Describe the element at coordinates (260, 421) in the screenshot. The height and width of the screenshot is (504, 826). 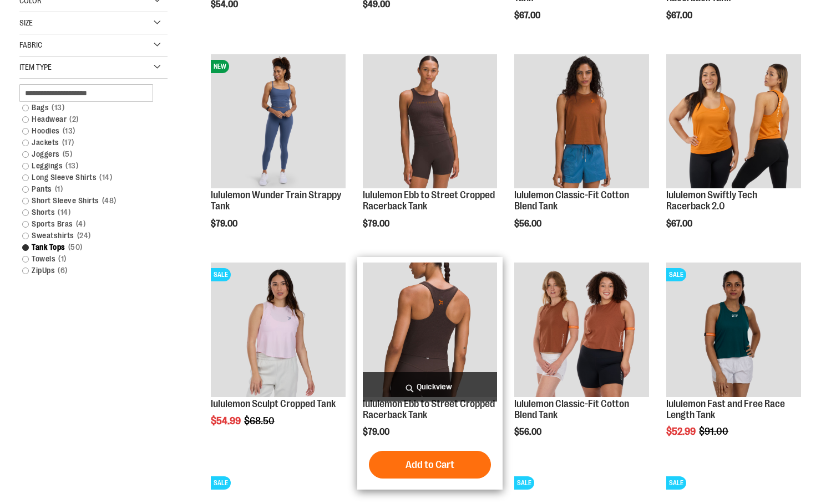
I see `span: $68.50` at that location.